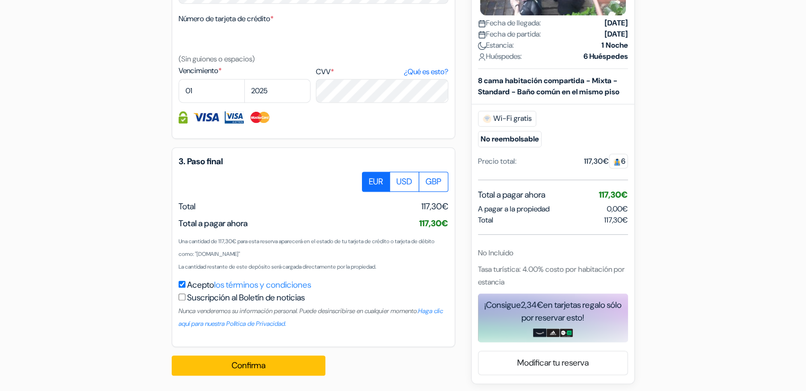 The height and width of the screenshot is (391, 806). Describe the element at coordinates (553, 253) in the screenshot. I see `div: No Incluido` at that location.